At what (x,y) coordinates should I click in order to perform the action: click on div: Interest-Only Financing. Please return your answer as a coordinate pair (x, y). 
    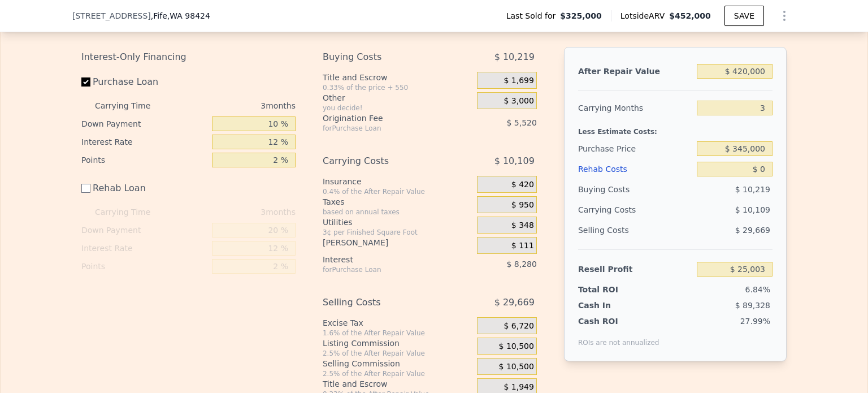
    Looking at the image, I should click on (188, 57).